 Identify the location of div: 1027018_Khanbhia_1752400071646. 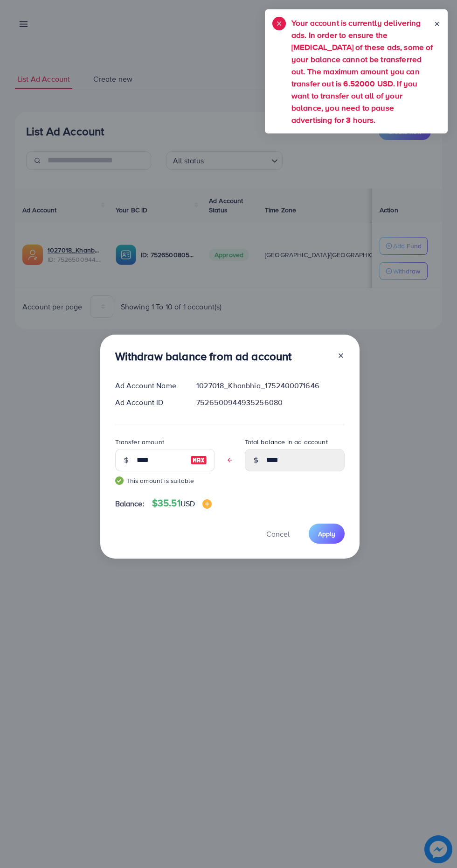
(270, 386).